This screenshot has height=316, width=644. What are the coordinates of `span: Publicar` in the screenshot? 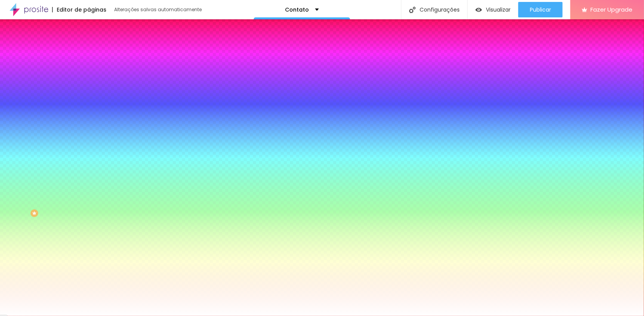 It's located at (541, 9).